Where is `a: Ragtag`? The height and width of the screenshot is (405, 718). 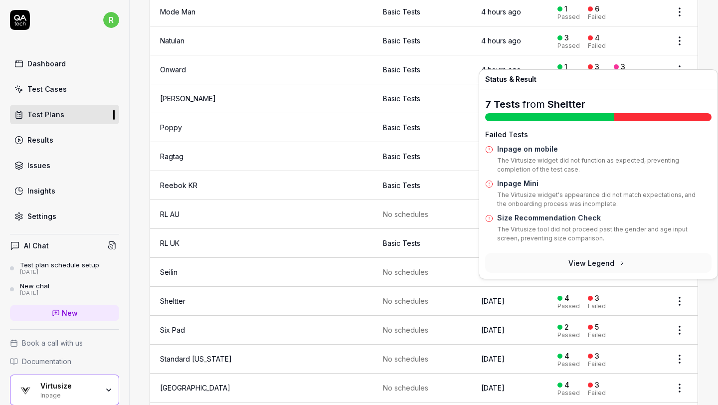
a: Ragtag is located at coordinates (172, 156).